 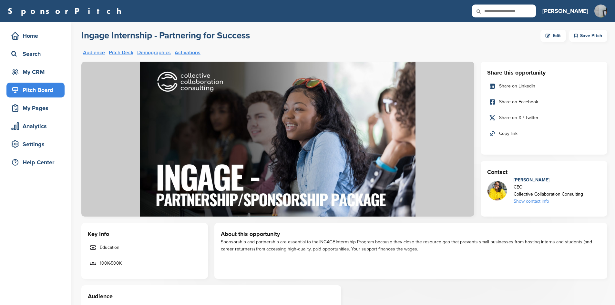 What do you see at coordinates (518, 102) in the screenshot?
I see `span: Share on Facebook` at bounding box center [518, 102].